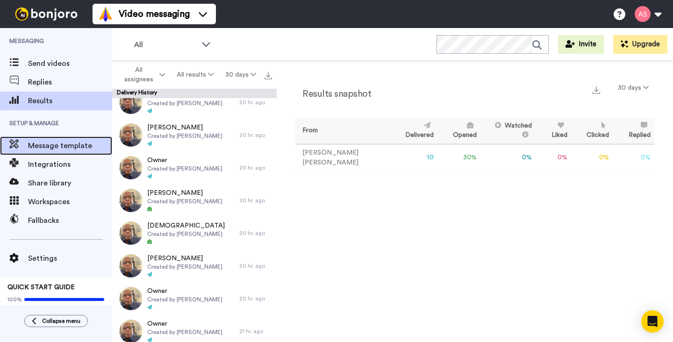  Describe the element at coordinates (413, 131) in the screenshot. I see `th: Delivered` at that location.